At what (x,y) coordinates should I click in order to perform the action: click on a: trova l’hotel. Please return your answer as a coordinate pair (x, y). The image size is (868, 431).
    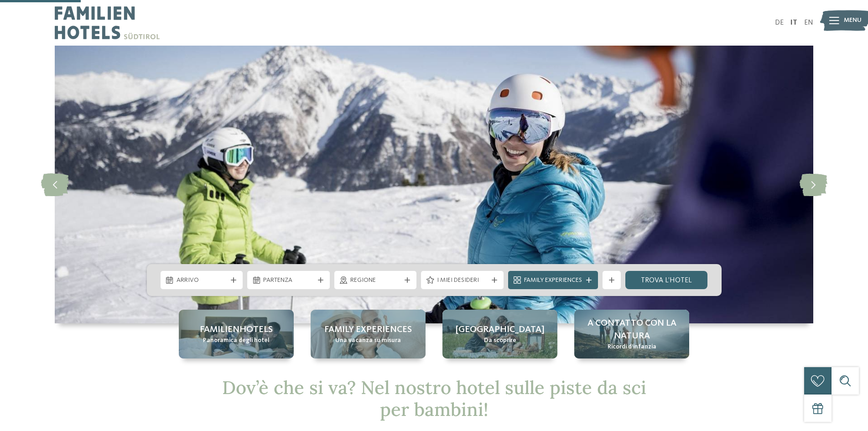
    Looking at the image, I should click on (666, 280).